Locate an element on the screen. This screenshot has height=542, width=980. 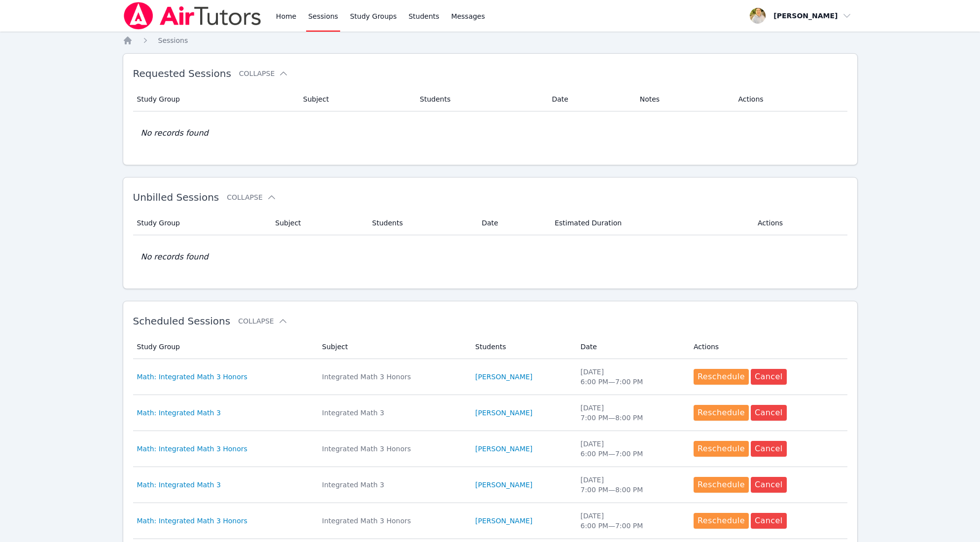
span: Requested Sessions is located at coordinates (182, 73).